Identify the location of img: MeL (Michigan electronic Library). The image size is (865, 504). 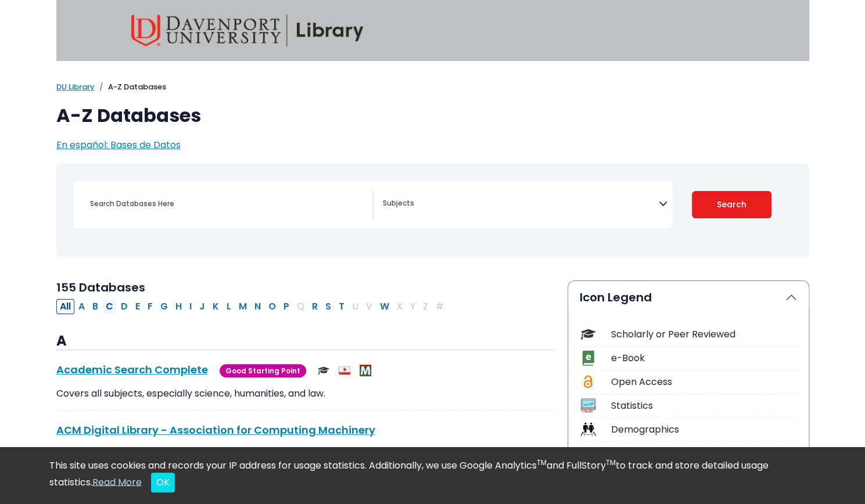
(365, 370).